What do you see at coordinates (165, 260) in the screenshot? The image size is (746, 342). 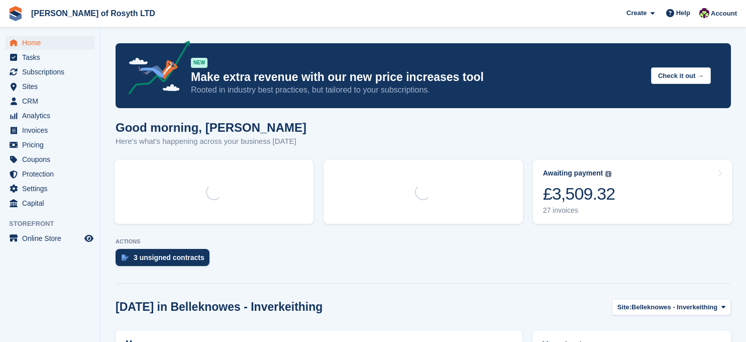 I see `a: 3 unsigned contracts` at bounding box center [165, 260].